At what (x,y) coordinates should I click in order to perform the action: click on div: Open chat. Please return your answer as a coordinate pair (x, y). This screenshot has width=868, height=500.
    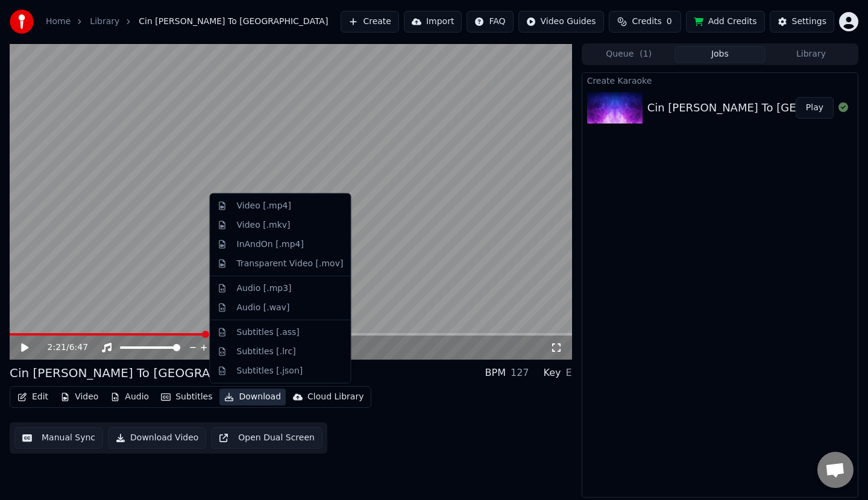
    Looking at the image, I should click on (836, 470).